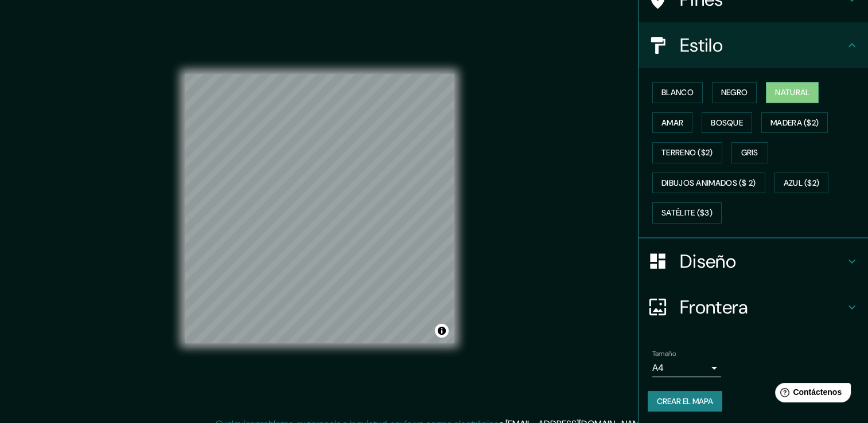 The image size is (868, 423). What do you see at coordinates (794, 123) in the screenshot?
I see `button: Madera ($2)` at bounding box center [794, 123].